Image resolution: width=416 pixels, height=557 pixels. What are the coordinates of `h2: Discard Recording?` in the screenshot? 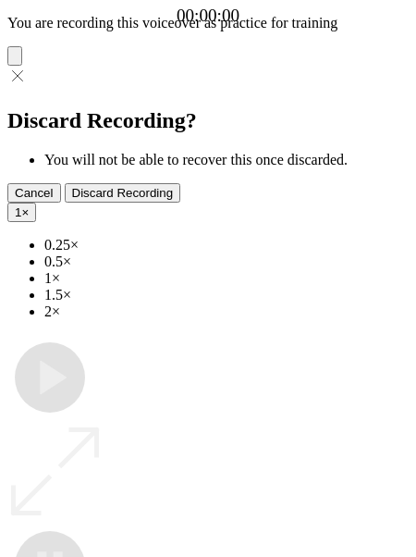 It's located at (208, 120).